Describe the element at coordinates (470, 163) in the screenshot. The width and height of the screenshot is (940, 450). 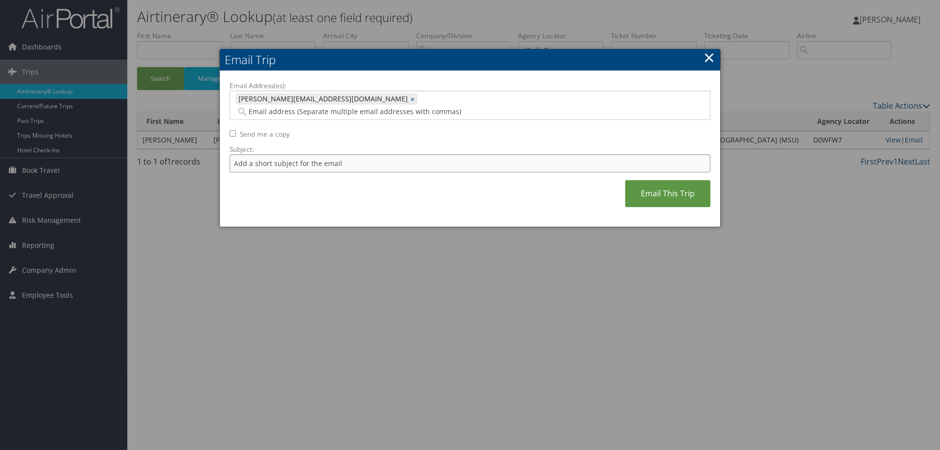
I see `input: Add a short subject for the email` at that location.